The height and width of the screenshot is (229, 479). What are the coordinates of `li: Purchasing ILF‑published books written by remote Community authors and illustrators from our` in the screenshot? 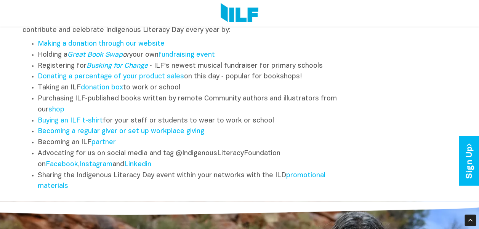 It's located at (192, 105).